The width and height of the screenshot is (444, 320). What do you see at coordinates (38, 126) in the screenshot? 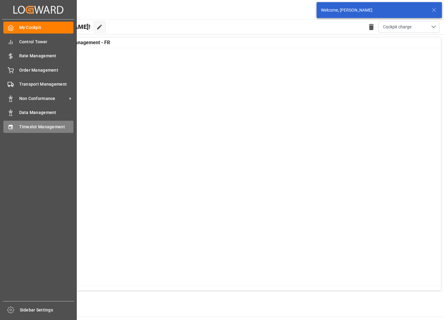
I see `a: Timeslot Management` at bounding box center [38, 126].